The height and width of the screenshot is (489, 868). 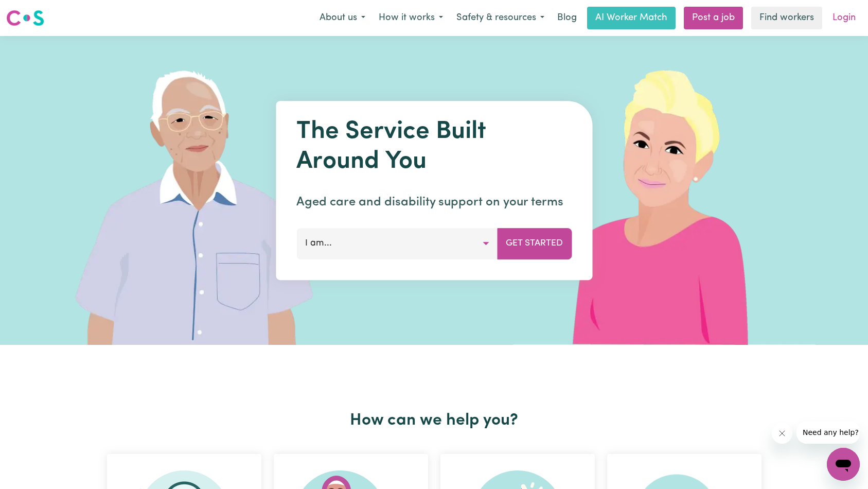 What do you see at coordinates (534, 244) in the screenshot?
I see `button: Get Started` at bounding box center [534, 244].